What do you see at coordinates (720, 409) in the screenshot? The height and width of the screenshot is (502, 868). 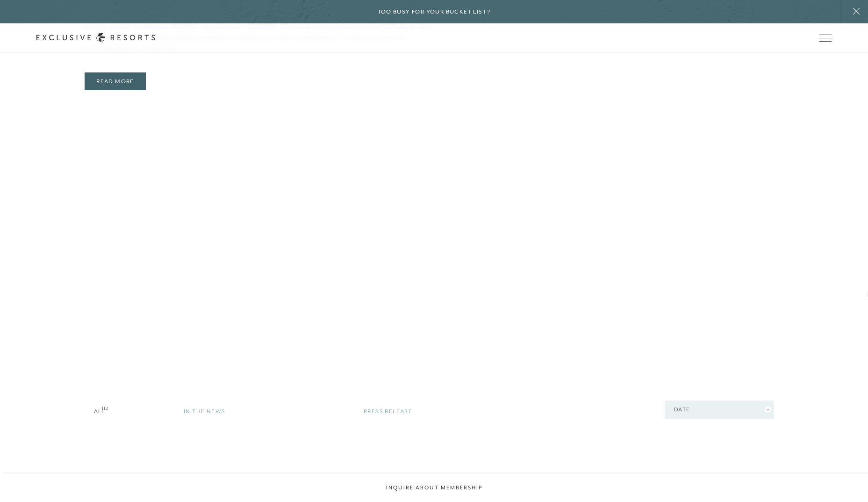 I see `button: Date` at bounding box center [720, 409].